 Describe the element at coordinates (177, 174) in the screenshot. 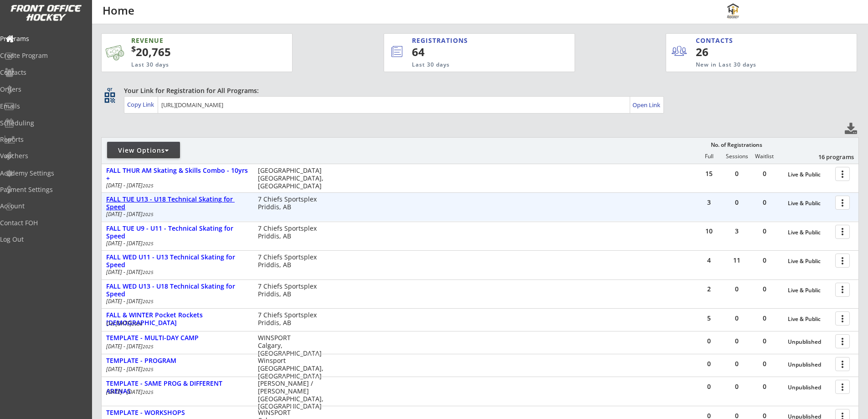

I see `div: FALL THUR AM Skating & Skills Combo - 10yrs +` at that location.